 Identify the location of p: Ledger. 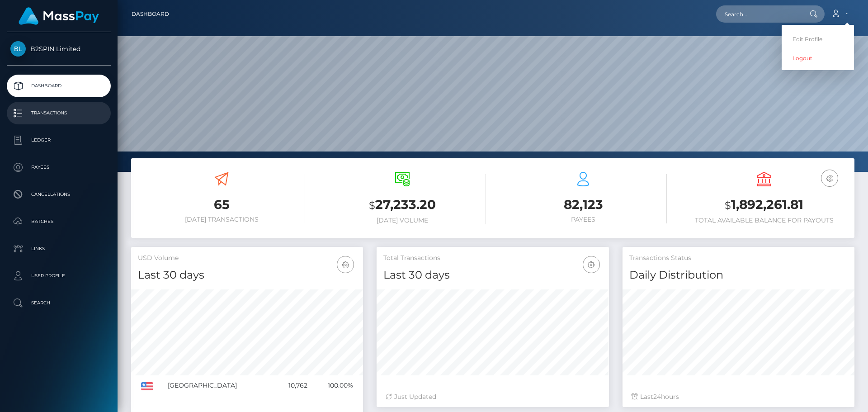
(59, 140).